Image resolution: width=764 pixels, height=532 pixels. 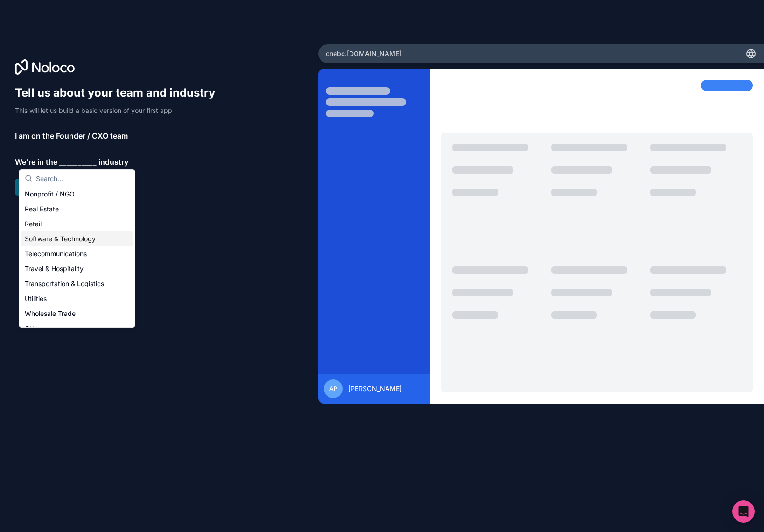 What do you see at coordinates (36, 162) in the screenshot?
I see `span: We’re in the` at bounding box center [36, 162].